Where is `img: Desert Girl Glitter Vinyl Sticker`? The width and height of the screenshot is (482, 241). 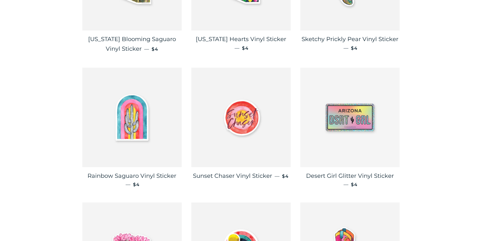 img: Desert Girl Glitter Vinyl Sticker is located at coordinates (350, 117).